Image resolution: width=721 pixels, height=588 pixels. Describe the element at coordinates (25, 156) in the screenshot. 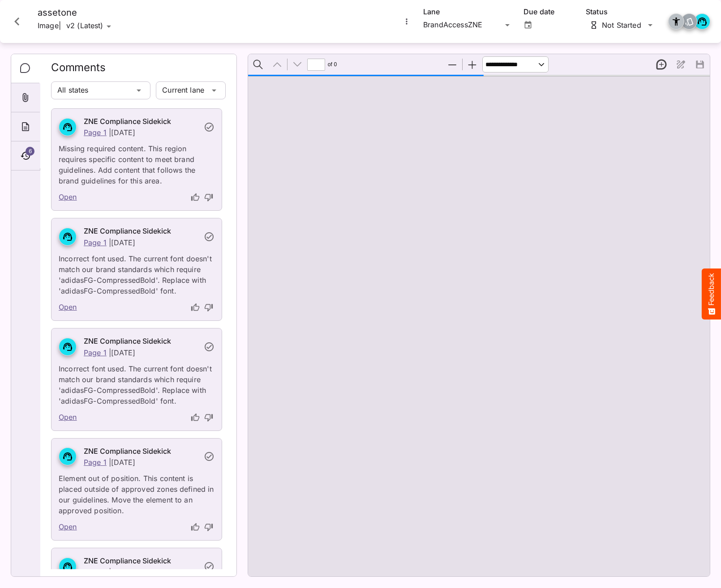

I see `div: Timeline` at that location.